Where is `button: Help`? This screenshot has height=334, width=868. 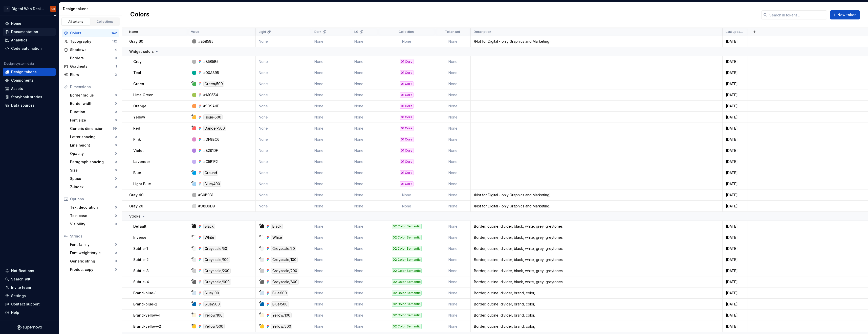
button: Help is located at coordinates (30, 312).